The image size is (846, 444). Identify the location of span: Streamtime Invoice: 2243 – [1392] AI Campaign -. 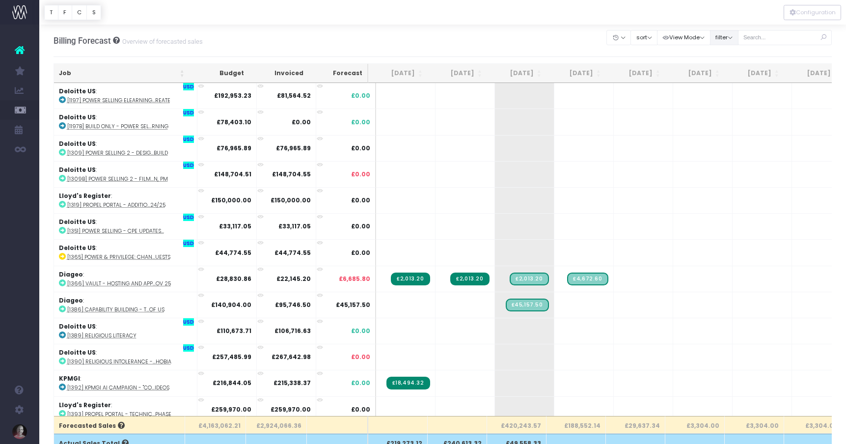
(408, 383).